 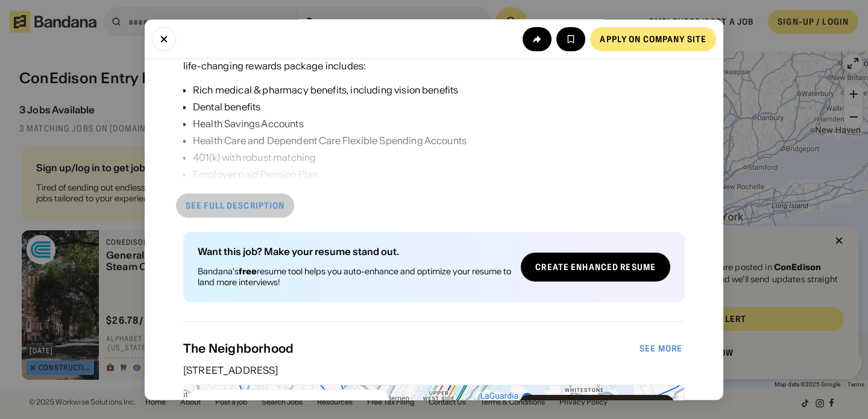 I want to click on div: 401(k) with robust matching, so click(x=406, y=157).